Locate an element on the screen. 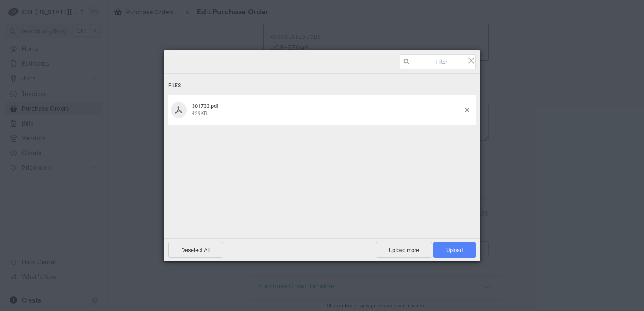  div: 301733.pdf is located at coordinates (327, 109).